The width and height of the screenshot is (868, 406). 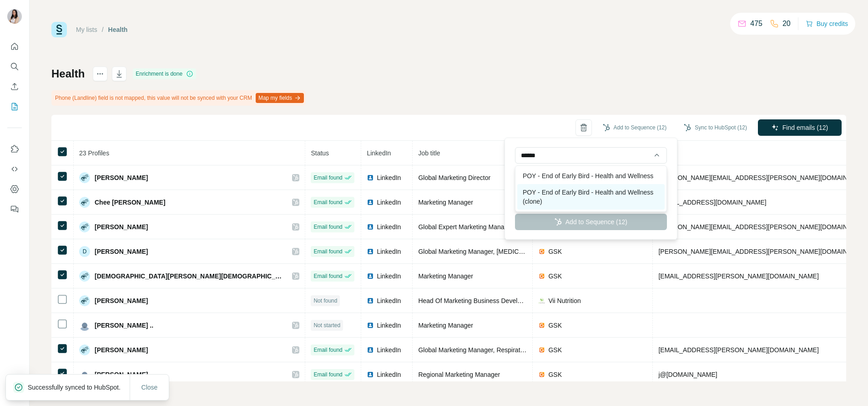 What do you see at coordinates (474, 350) in the screenshot?
I see `span: Global Marketing Manager, Respiratory` at bounding box center [474, 350].